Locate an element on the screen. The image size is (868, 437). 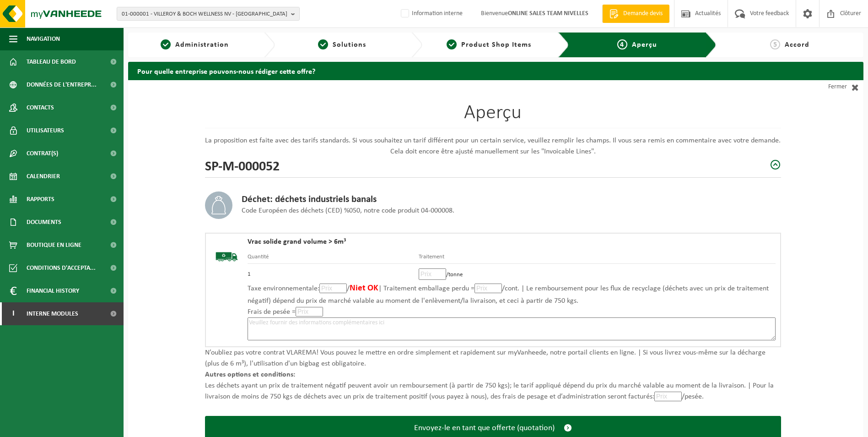
span: Conditions d'accepta... is located at coordinates (61, 268).